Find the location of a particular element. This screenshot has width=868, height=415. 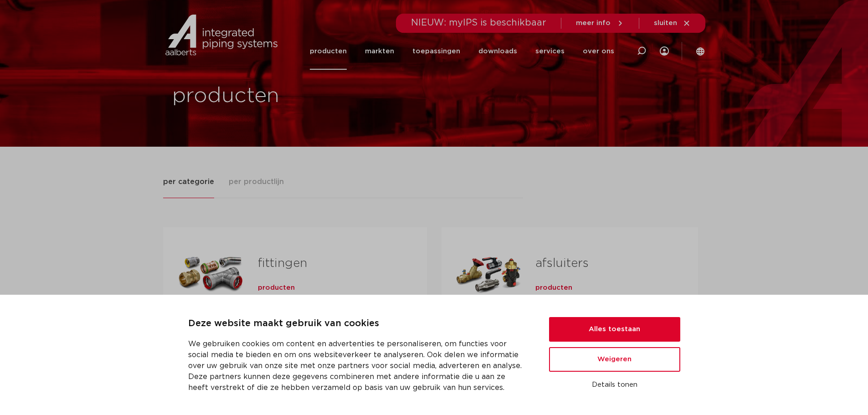

span: meer info is located at coordinates (593, 23).